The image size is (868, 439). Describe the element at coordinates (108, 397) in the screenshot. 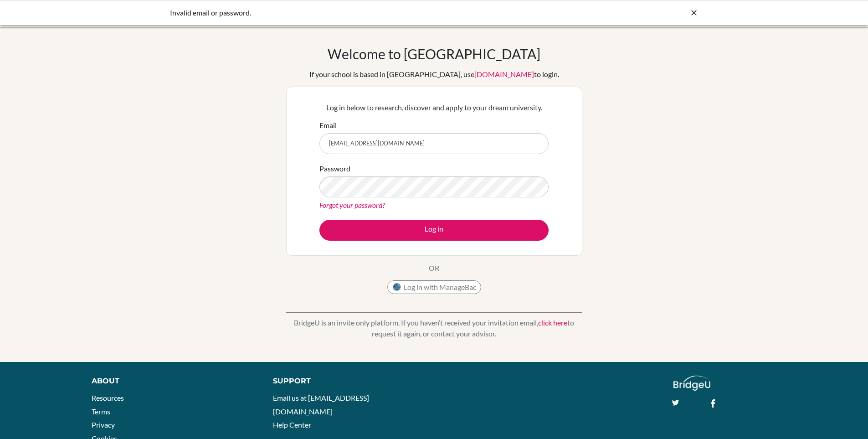

I see `a: Resources` at that location.